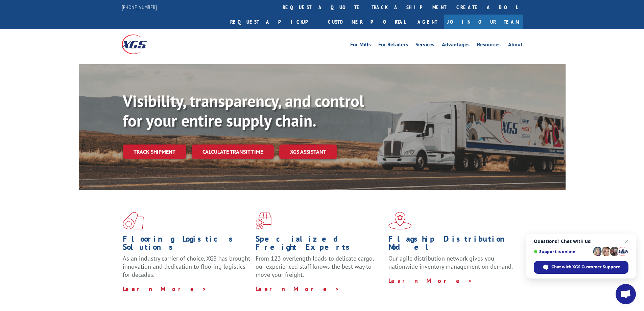  Describe the element at coordinates (456, 45) in the screenshot. I see `a: Advantages` at that location.